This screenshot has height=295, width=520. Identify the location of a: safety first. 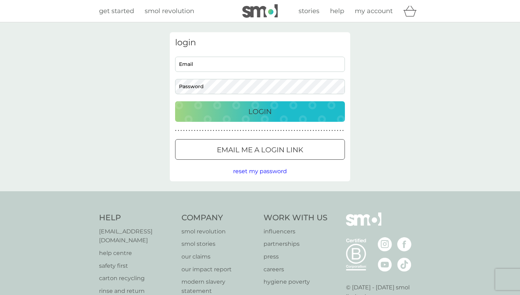
(137, 266).